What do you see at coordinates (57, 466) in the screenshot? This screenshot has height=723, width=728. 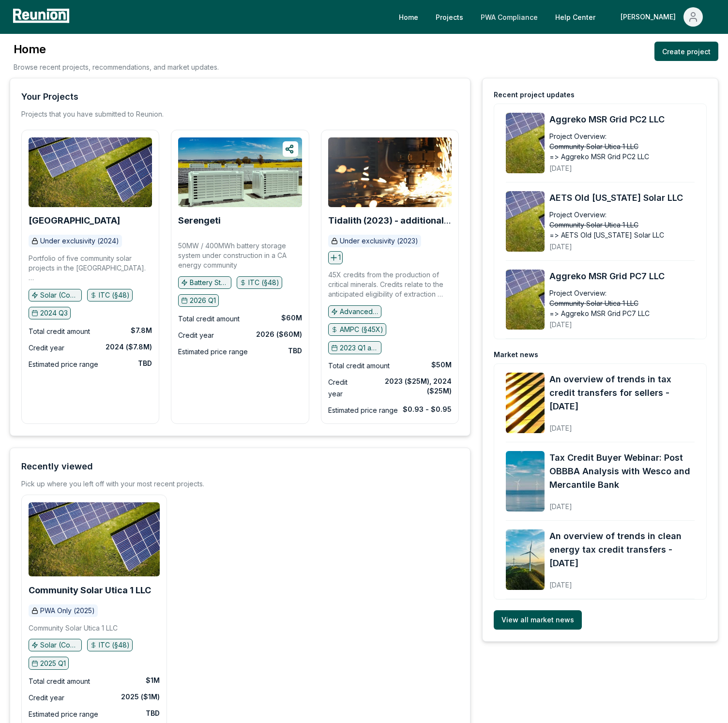 I see `div: Recently viewed` at bounding box center [57, 466].